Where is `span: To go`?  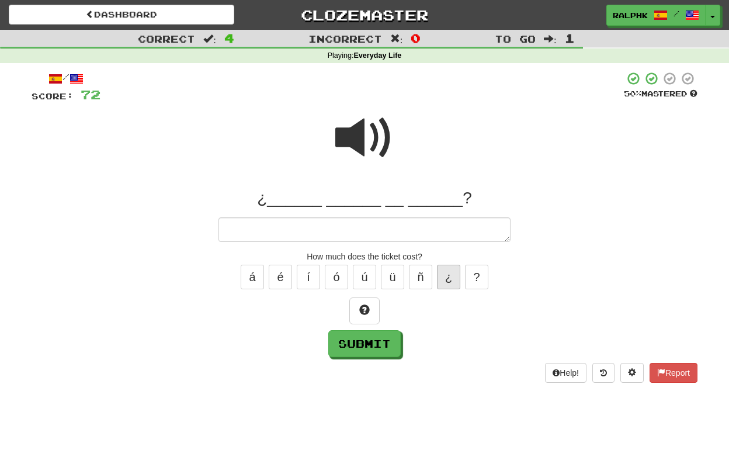
span: To go is located at coordinates (515, 39).